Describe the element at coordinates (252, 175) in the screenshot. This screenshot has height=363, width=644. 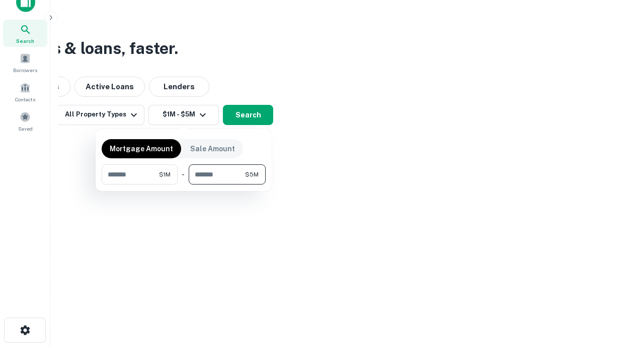
I see `span: $5M` at that location.